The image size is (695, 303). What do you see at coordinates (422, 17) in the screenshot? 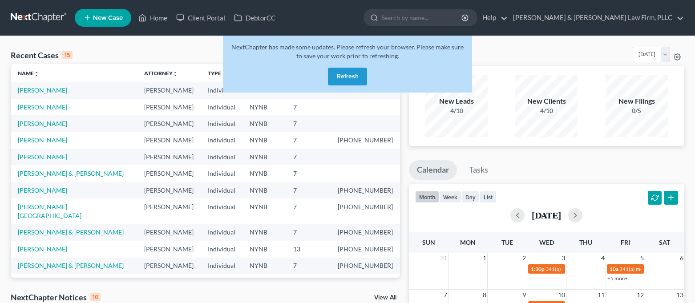
I see `input: Search by name...` at bounding box center [422, 17].